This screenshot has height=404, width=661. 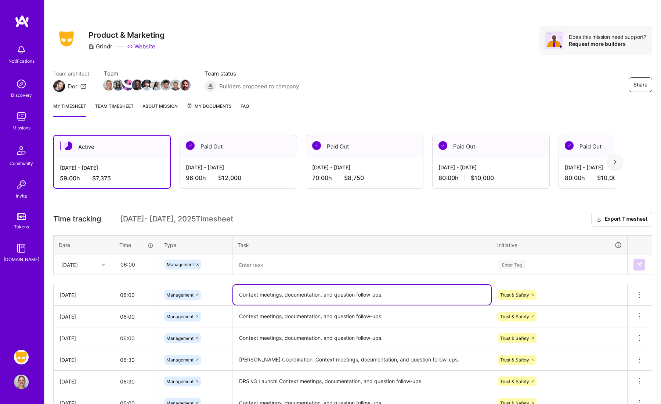 I want to click on img: Builders proposed to company, so click(x=210, y=86).